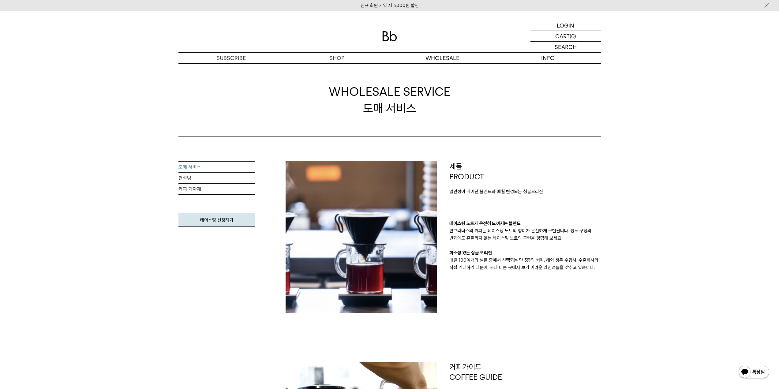  What do you see at coordinates (217, 178) in the screenshot?
I see `a: 컨설팅` at bounding box center [217, 178].